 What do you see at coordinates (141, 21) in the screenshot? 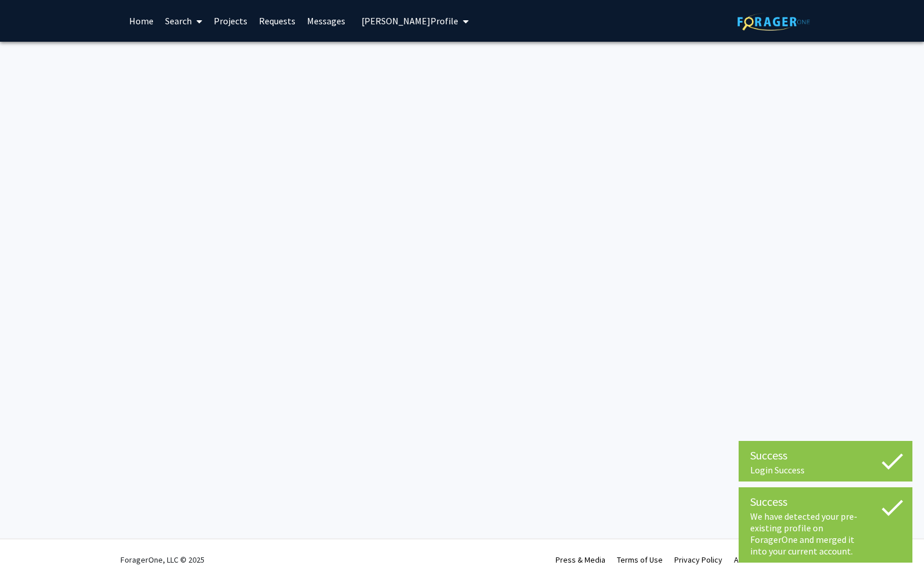
I see `a: Home` at bounding box center [141, 21].